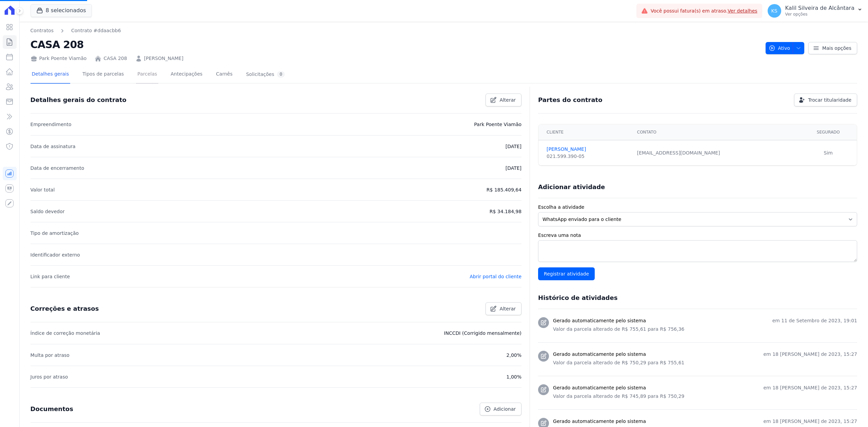 This screenshot has height=427, width=868. Describe the element at coordinates (55, 233) in the screenshot. I see `p: Tipo de amortização` at that location.